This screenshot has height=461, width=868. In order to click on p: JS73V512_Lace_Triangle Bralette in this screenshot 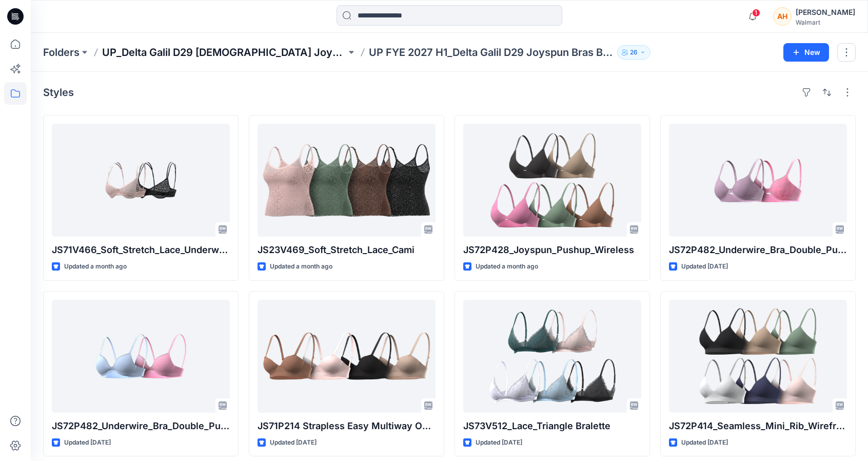, I will do `click(552, 427)`.